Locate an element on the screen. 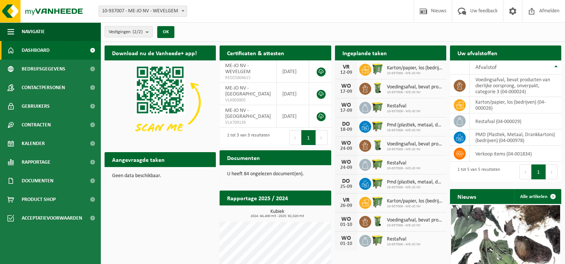  div: 26-09 is located at coordinates (346, 206).